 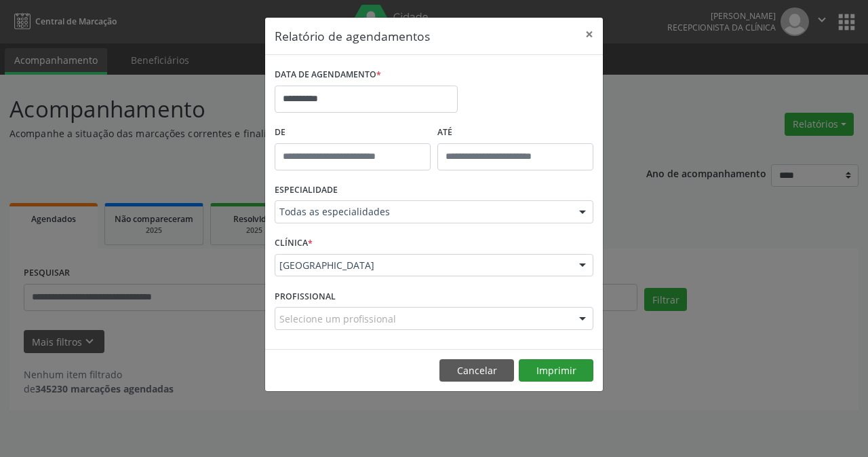 What do you see at coordinates (306, 190) in the screenshot?
I see `label: ESPECIALIDADE` at bounding box center [306, 190].